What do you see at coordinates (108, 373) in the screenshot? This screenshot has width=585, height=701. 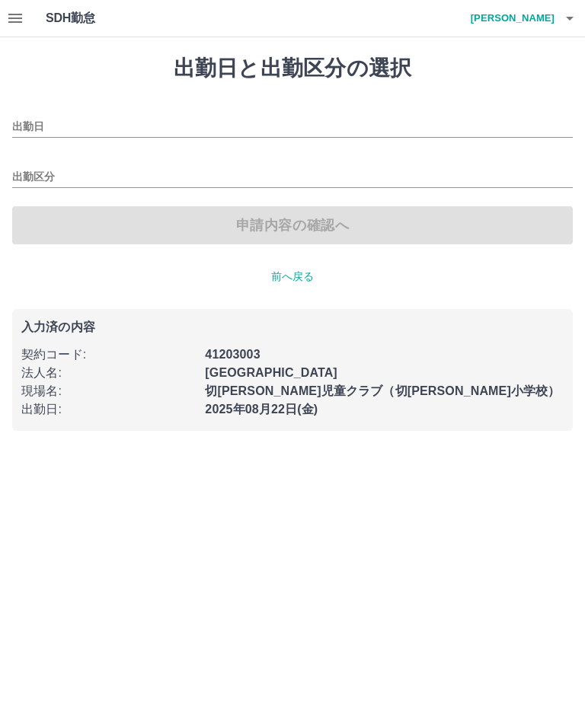 I see `p: 法人名 :` at bounding box center [108, 373].